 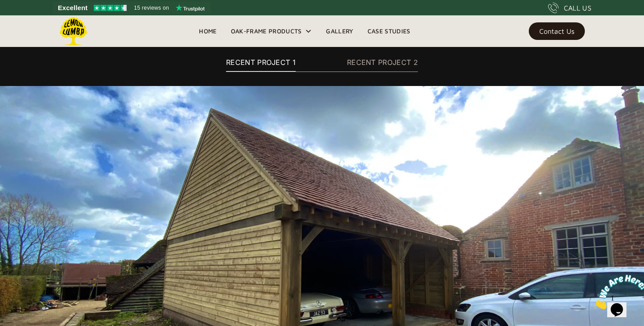 What do you see at coordinates (557, 31) in the screenshot?
I see `div: Contact Us` at bounding box center [557, 31].